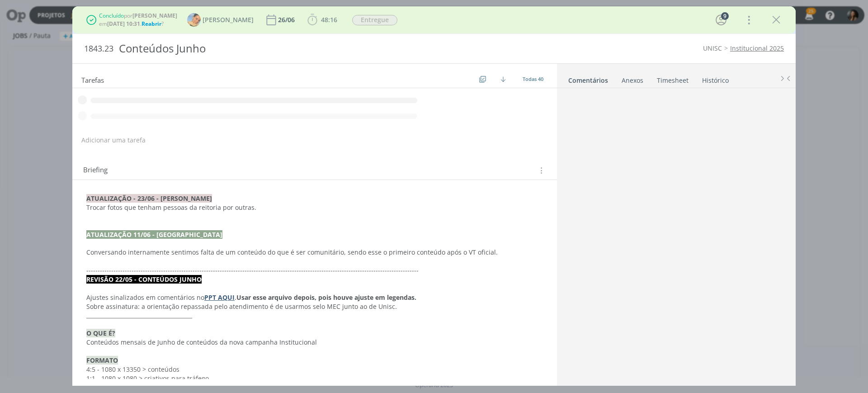  I want to click on strong: PPT AQUI, so click(219, 297).